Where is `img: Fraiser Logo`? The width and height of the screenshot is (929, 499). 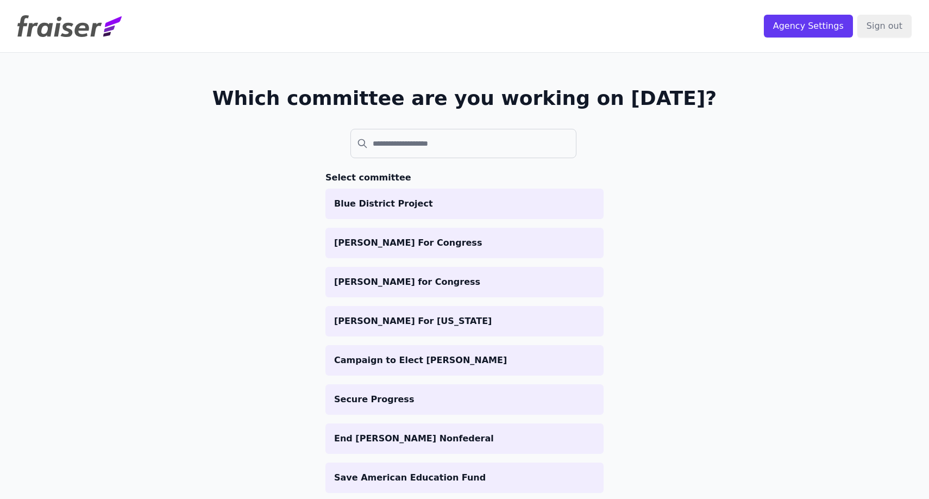 img: Fraiser Logo is located at coordinates (70, 26).